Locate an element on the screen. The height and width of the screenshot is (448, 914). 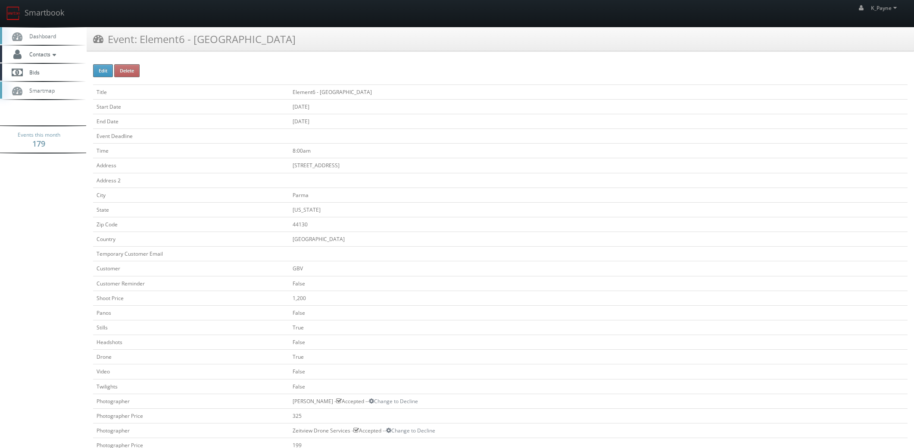
td: Shoot Price is located at coordinates (191, 298).